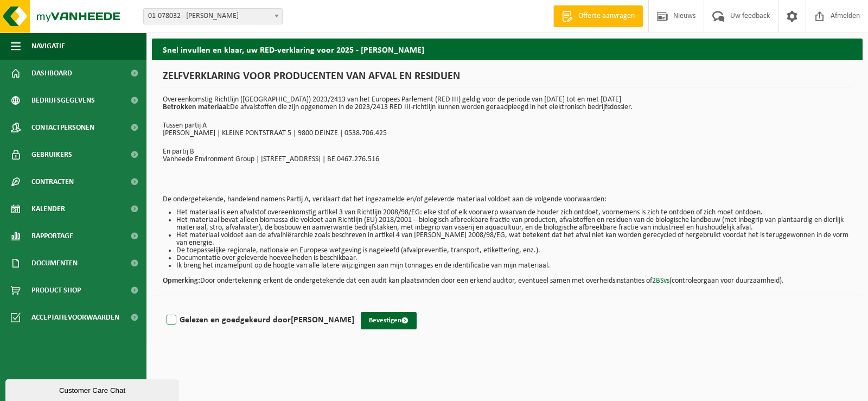 This screenshot has height=401, width=868. I want to click on span: 01-078032 - LAGRANGE YVES - DEINZE, so click(213, 16).